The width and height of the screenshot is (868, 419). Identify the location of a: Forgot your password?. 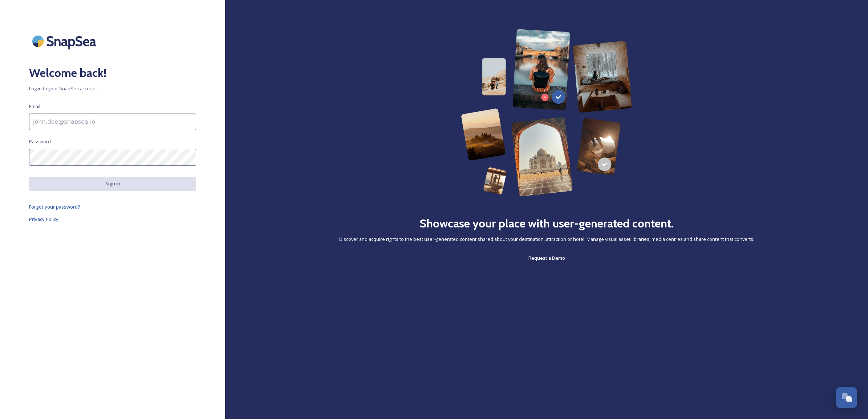
(112, 207).